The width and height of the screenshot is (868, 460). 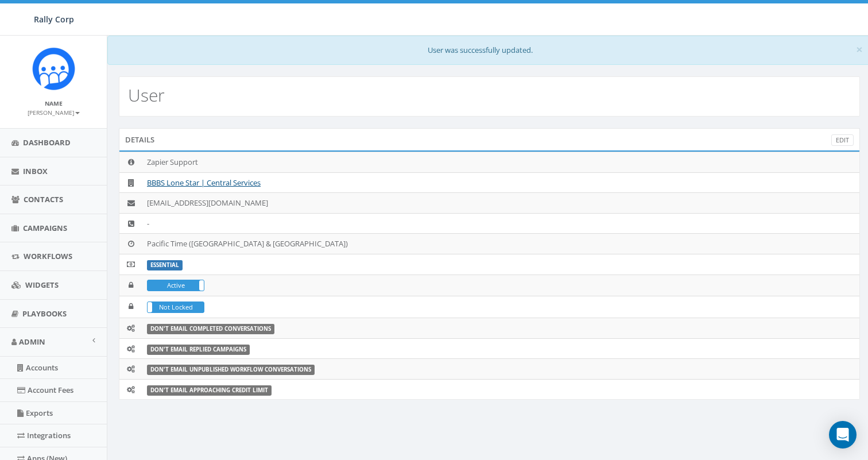 I want to click on div: LockedNot Locked, so click(x=176, y=307).